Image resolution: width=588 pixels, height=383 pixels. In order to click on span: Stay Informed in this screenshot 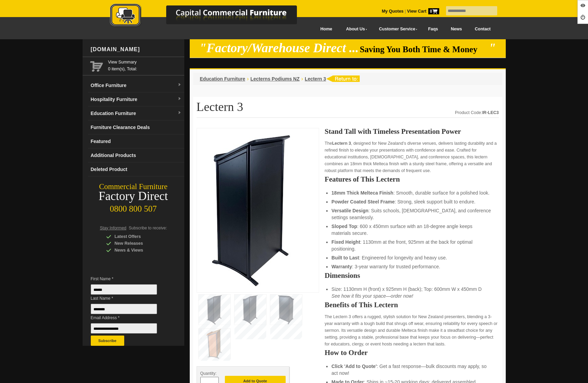, I will do `click(114, 228)`.